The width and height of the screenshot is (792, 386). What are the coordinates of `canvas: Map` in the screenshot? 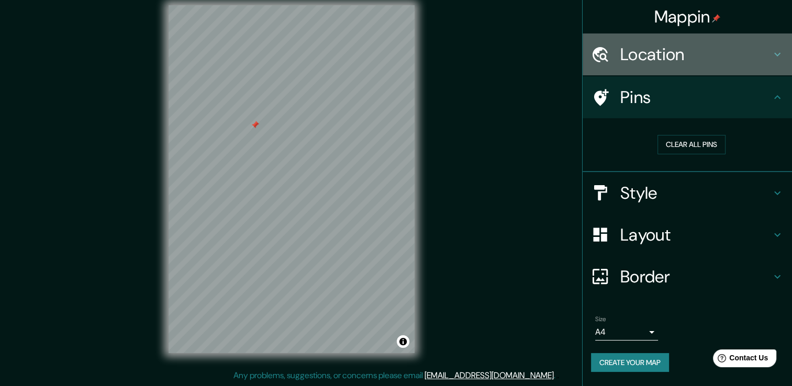 It's located at (291, 179).